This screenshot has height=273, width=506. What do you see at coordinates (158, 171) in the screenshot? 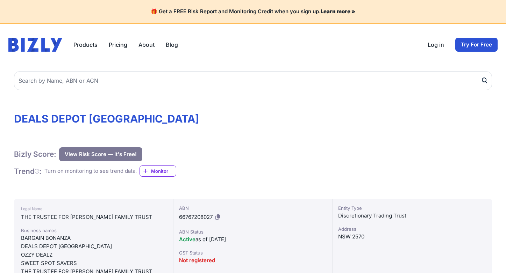
I see `a: Monitor` at bounding box center [158, 171].